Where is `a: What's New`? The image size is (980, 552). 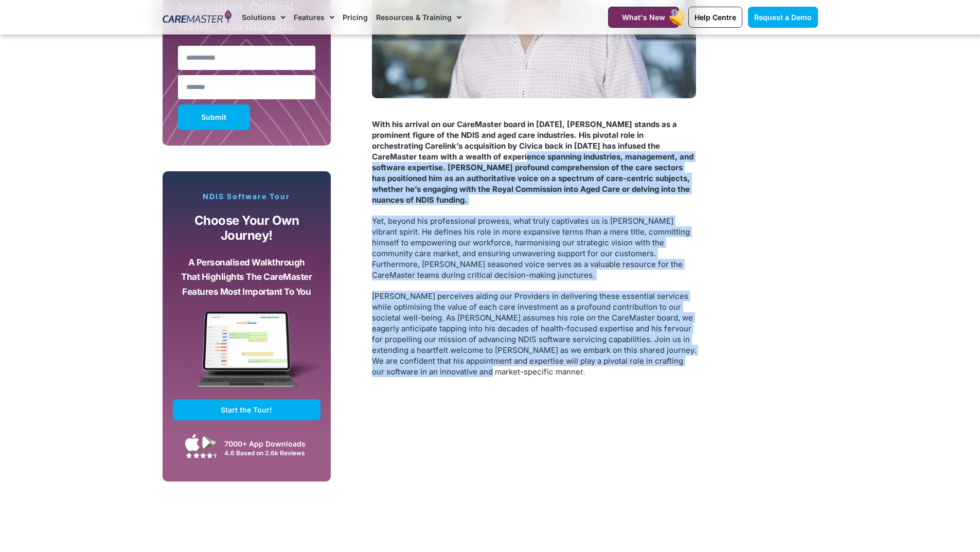
a: What's New is located at coordinates (644, 17).